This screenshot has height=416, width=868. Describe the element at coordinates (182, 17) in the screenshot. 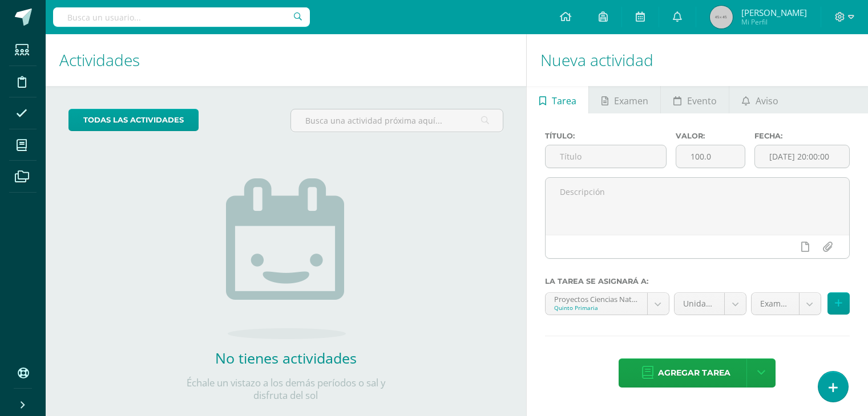

I see `input: Busca un usuario...` at that location.